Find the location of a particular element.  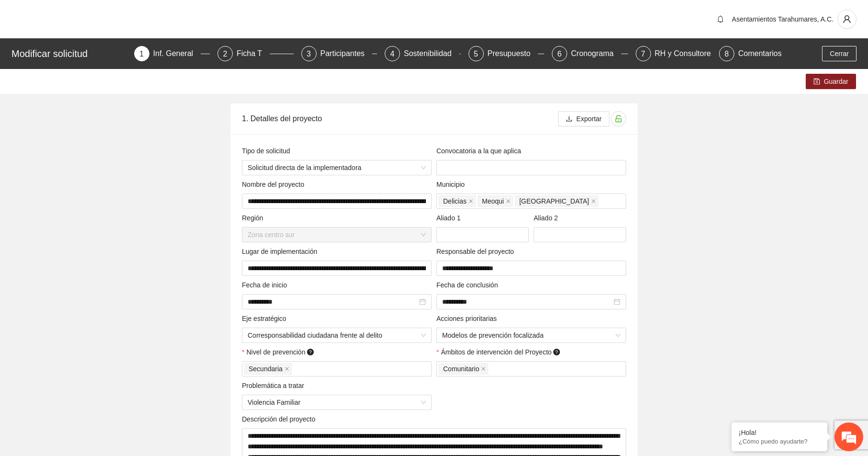

div: 4Sostenibilidad is located at coordinates (423, 53).